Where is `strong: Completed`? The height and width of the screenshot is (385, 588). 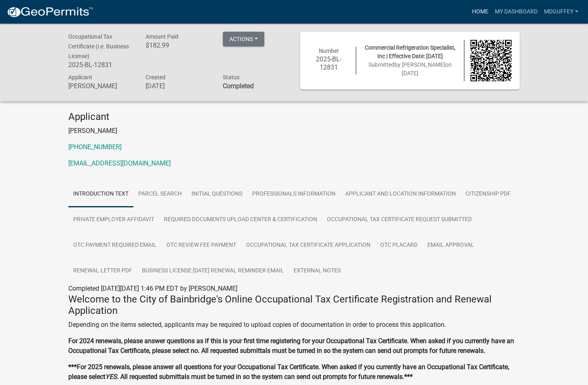
strong: Completed is located at coordinates (238, 85).